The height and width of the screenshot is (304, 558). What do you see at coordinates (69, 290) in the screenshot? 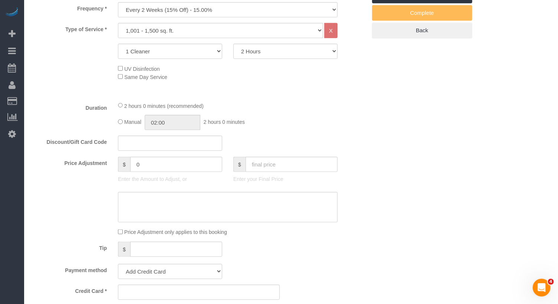
I see `label: Credit Card *` at bounding box center [69, 290].